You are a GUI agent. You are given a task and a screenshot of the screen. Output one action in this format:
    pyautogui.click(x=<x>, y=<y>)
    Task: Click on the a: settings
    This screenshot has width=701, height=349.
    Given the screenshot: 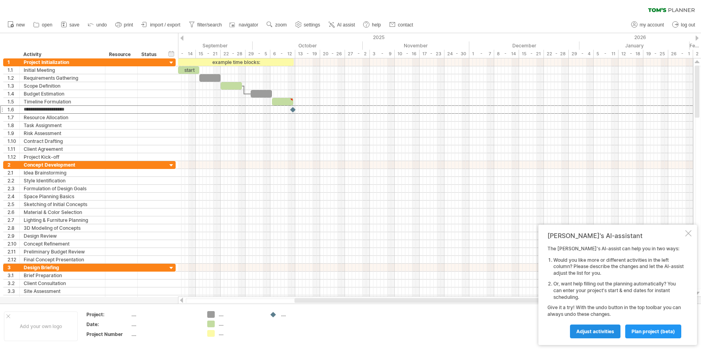 What is the action you would take?
    pyautogui.click(x=308, y=25)
    